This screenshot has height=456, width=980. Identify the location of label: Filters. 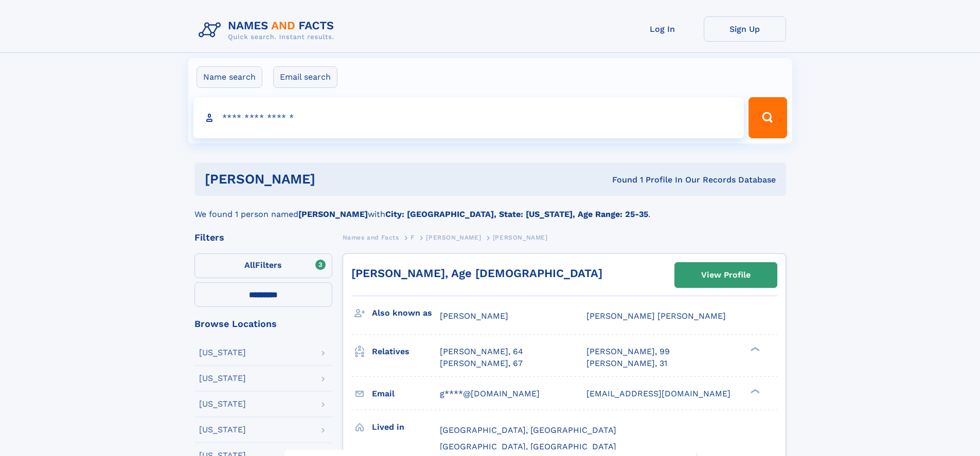
(264, 266).